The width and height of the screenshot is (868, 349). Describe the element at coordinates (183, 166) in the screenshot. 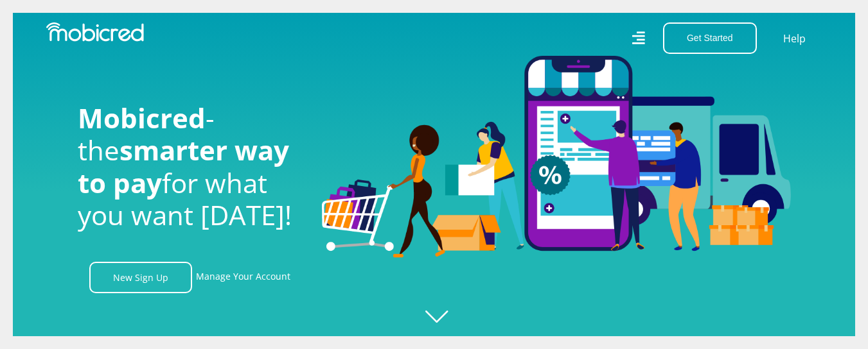

I see `span: smarter way to pay` at that location.